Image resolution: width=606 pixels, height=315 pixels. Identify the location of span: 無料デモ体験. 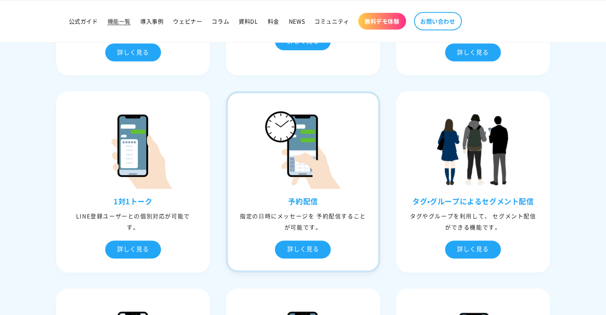
(382, 21).